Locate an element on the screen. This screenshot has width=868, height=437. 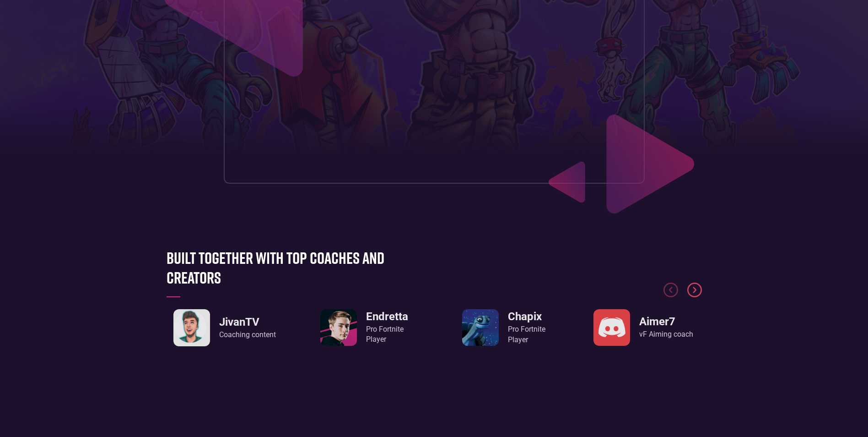
div: 8 / 8 is located at coordinates (224, 327).